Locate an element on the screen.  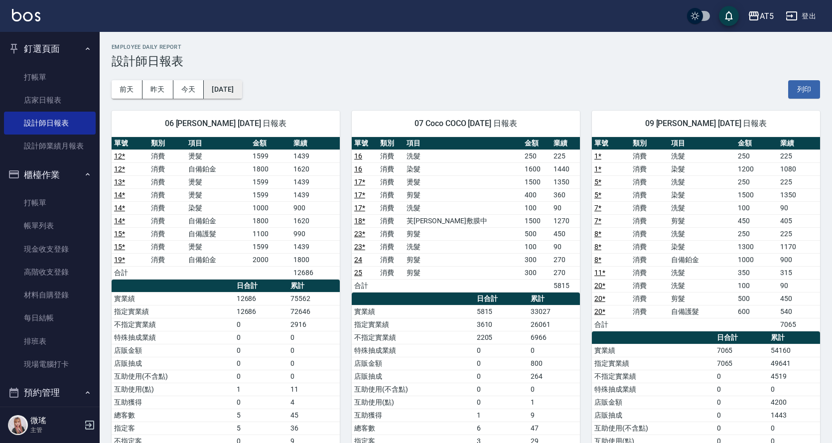
td: 1000 is located at coordinates (271, 208).